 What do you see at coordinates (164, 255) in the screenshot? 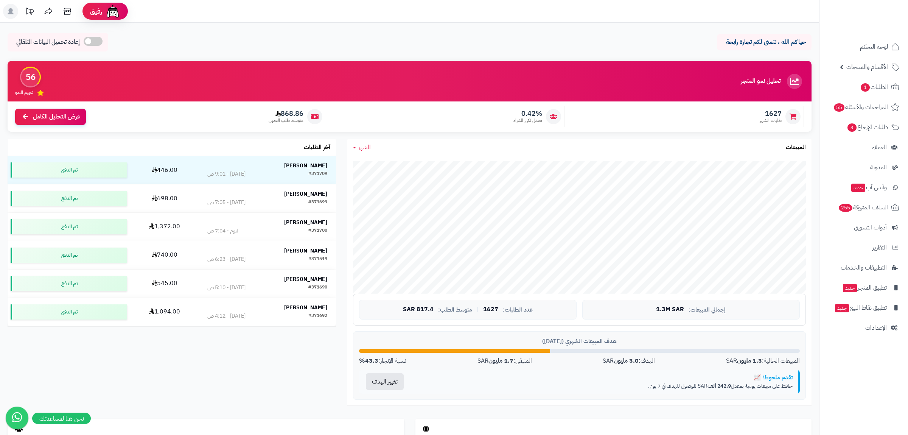
I see `td: 740.00` at bounding box center [164, 255].